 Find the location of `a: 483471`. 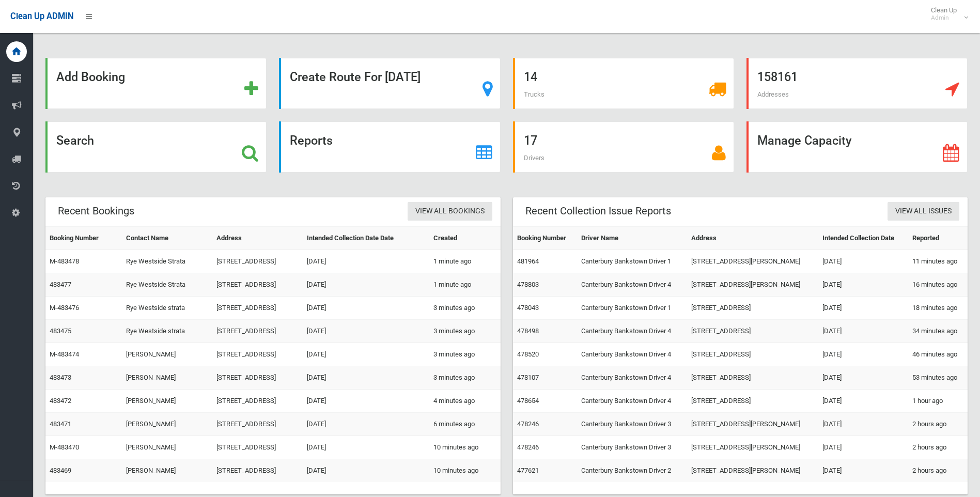

a: 483471 is located at coordinates (61, 424).